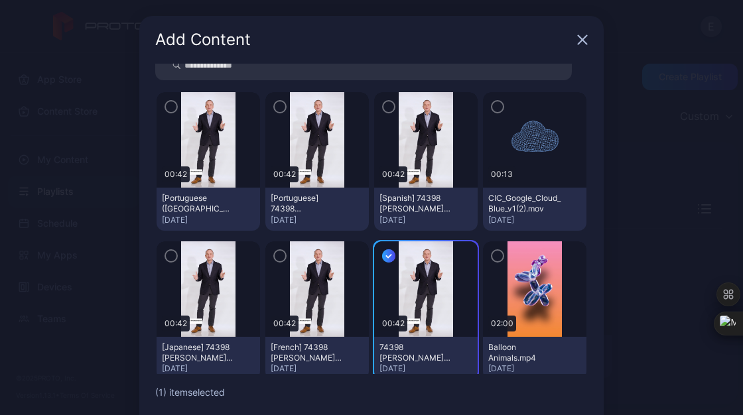 This screenshot has height=415, width=743. What do you see at coordinates (198, 204) in the screenshot?
I see `div: [Portuguese (Brazil)] 74398 Stuart Welcome Proto 2025.mp4` at bounding box center [198, 204].